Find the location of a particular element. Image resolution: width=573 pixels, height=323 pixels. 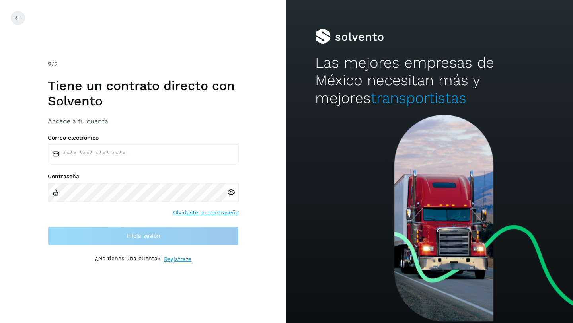

a: Regístrate is located at coordinates (178, 259).